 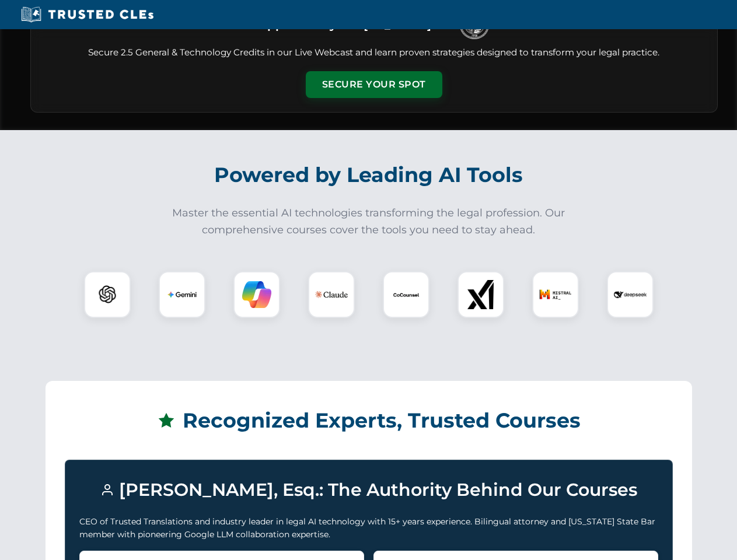 I want to click on img: ChatGPT Logo, so click(x=107, y=294).